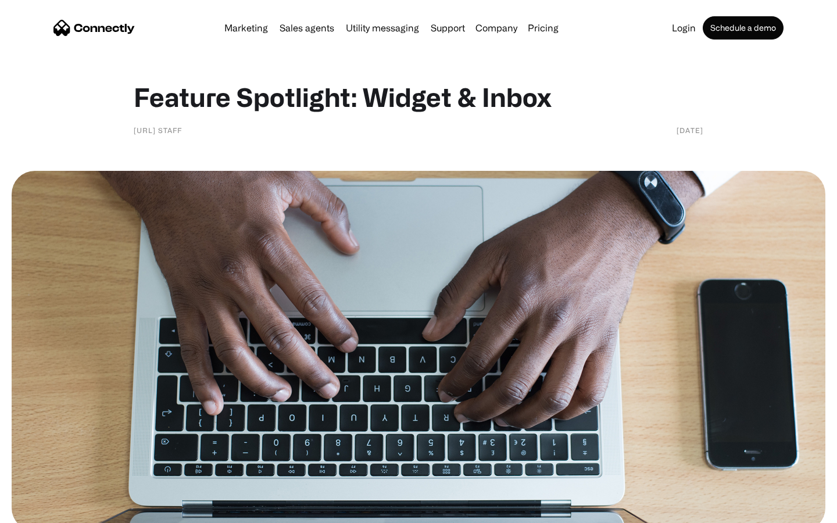 This screenshot has width=837, height=523. What do you see at coordinates (743, 28) in the screenshot?
I see `a: Schedule a demo` at bounding box center [743, 28].